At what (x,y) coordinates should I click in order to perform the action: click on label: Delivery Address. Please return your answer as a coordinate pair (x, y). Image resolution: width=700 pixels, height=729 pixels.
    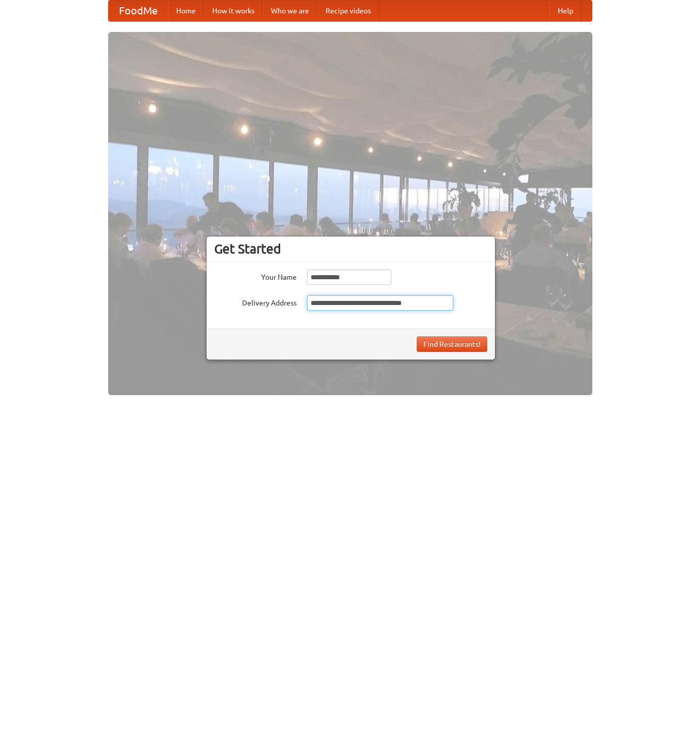
    Looking at the image, I should click on (255, 302).